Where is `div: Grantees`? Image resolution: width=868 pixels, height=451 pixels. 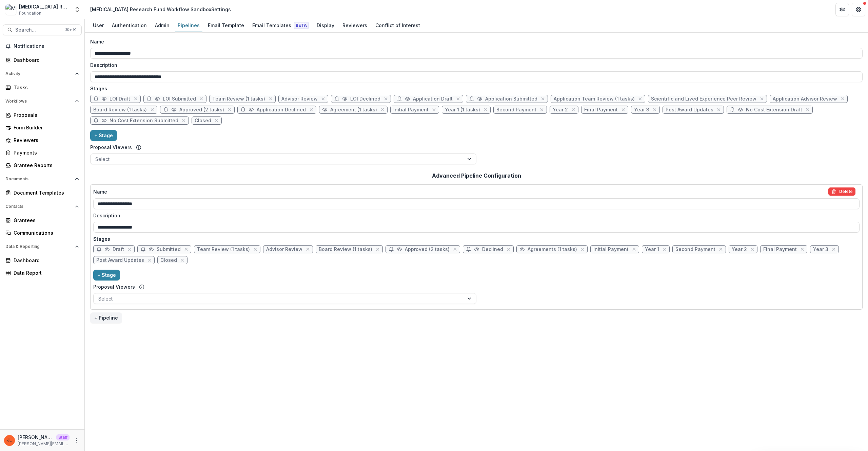 div: Grantees is located at coordinates (45, 220).